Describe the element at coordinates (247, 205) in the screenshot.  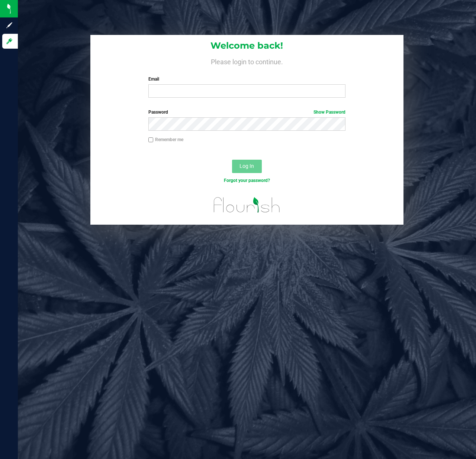
I see `img: flourish_logo.svg` at that location.